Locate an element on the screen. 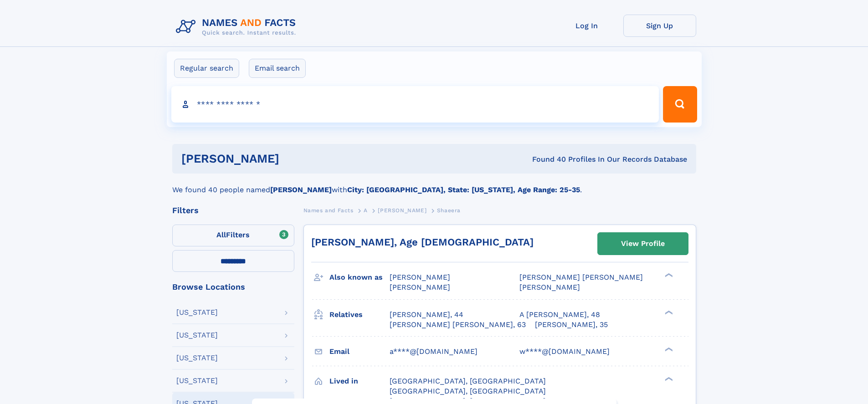 The width and height of the screenshot is (868, 404). span: A is located at coordinates (365, 210).